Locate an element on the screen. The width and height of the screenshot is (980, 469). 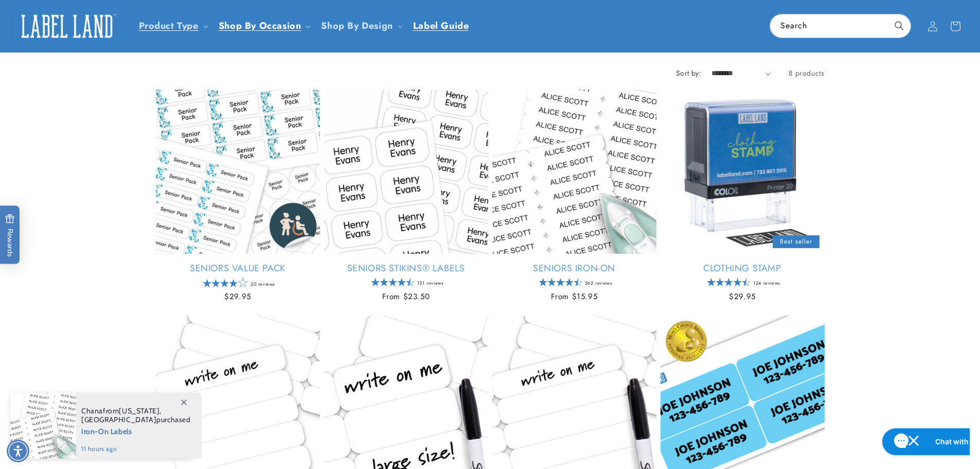
span: Shop By Occasion is located at coordinates (260, 26).